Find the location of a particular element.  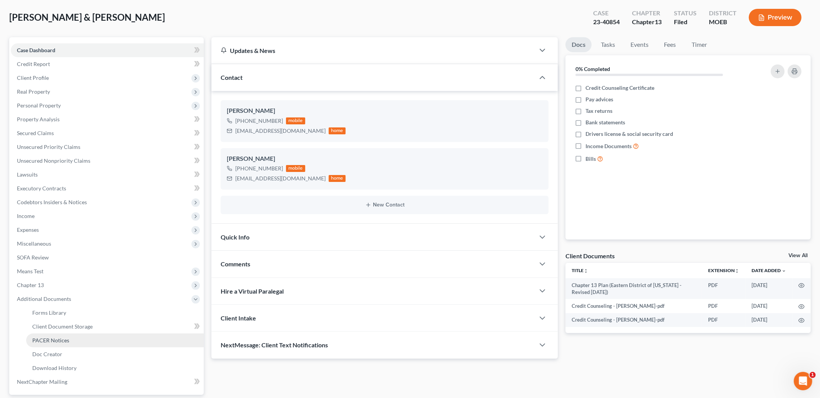

a: Secured Claims is located at coordinates (107, 133).